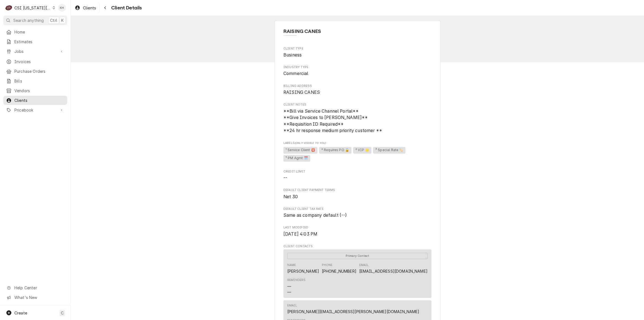  Describe the element at coordinates (292, 55) in the screenshot. I see `span: Business` at that location.